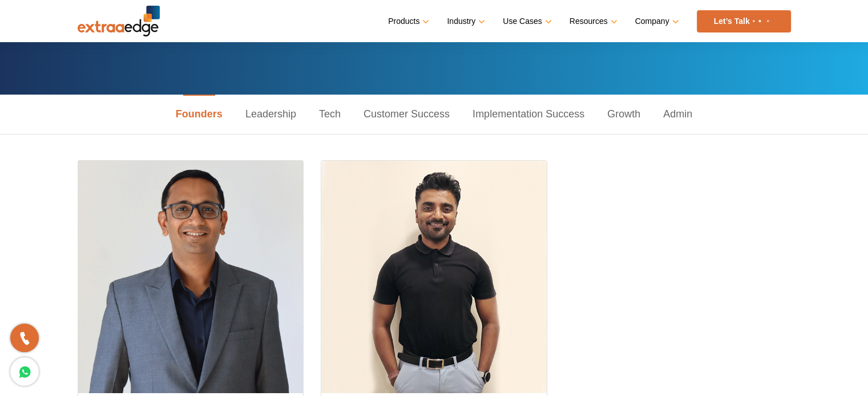  I want to click on a: Implementation Success, so click(528, 114).